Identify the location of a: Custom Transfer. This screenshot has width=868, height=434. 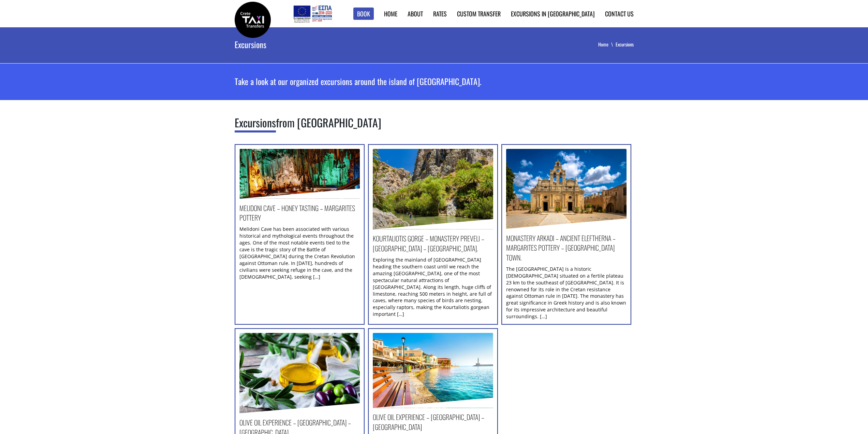
(478, 14).